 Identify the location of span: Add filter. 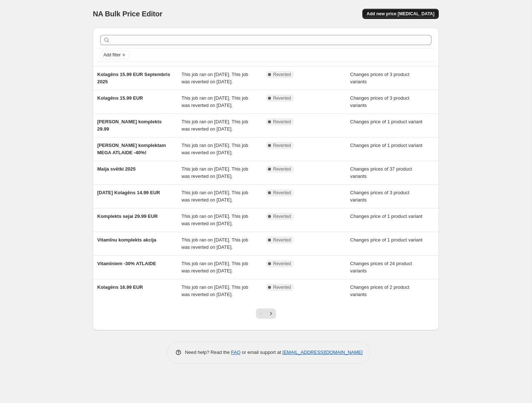
(112, 55).